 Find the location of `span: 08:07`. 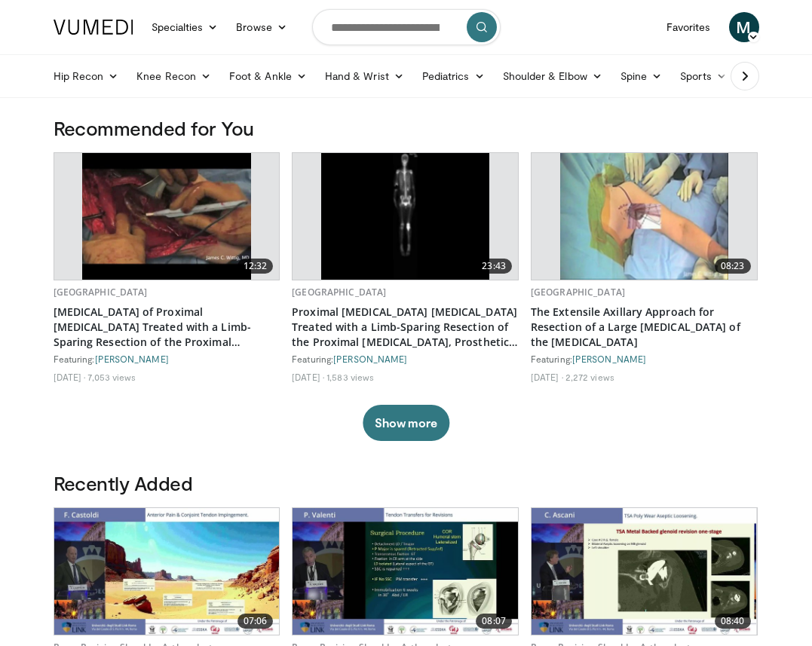

span: 08:07 is located at coordinates (494, 621).